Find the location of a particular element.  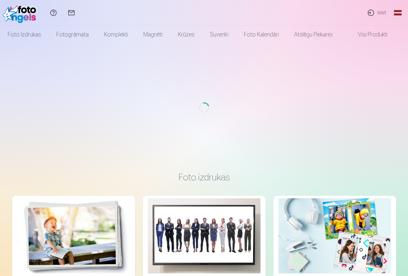

a: Suvenīri is located at coordinates (219, 35).